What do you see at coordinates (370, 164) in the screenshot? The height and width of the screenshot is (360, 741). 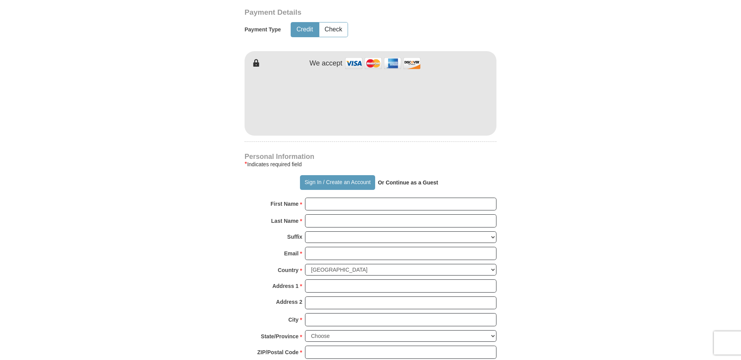 I see `div: Indicates required field` at bounding box center [370, 164].